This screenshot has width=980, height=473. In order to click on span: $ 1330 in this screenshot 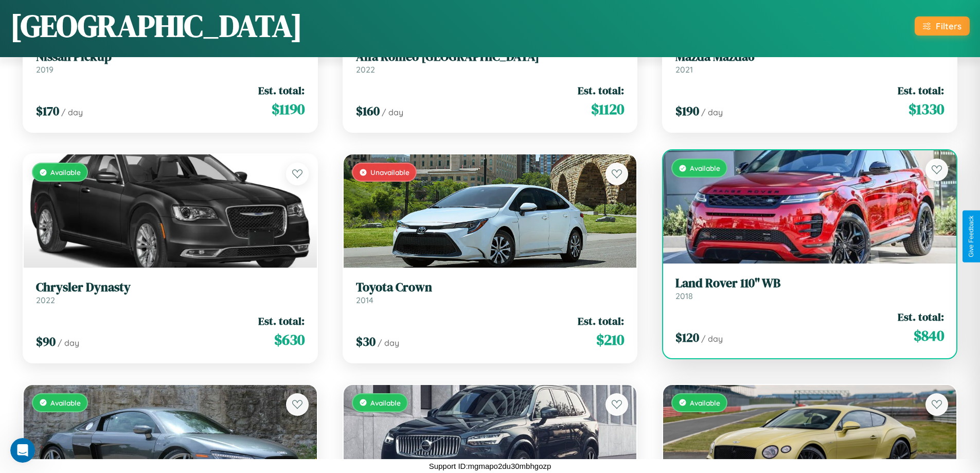, I will do `click(926, 109)`.